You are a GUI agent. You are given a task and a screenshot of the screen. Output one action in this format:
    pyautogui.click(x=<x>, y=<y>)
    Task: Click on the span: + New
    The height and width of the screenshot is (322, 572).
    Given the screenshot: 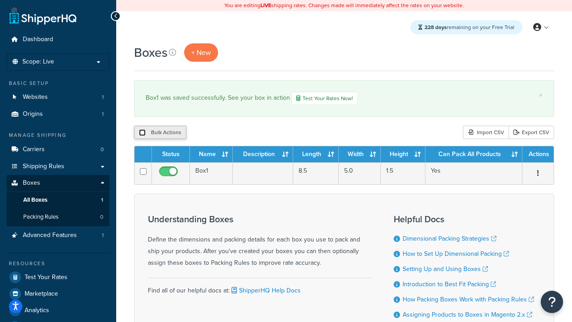 What is the action you would take?
    pyautogui.click(x=201, y=52)
    